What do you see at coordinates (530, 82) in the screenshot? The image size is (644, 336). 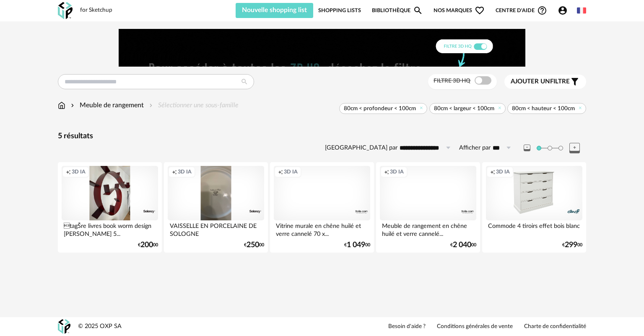 I see `span: Ajouter un` at bounding box center [530, 82].